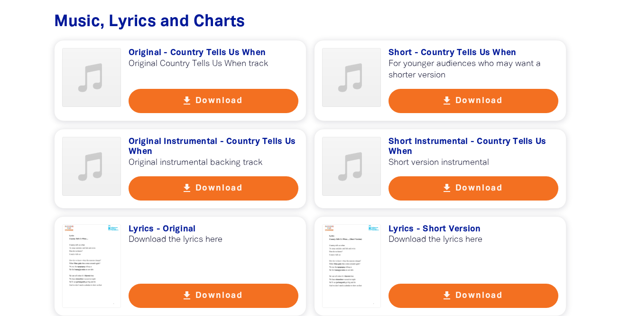  I want to click on h3: Lyrics - Original, so click(214, 229).